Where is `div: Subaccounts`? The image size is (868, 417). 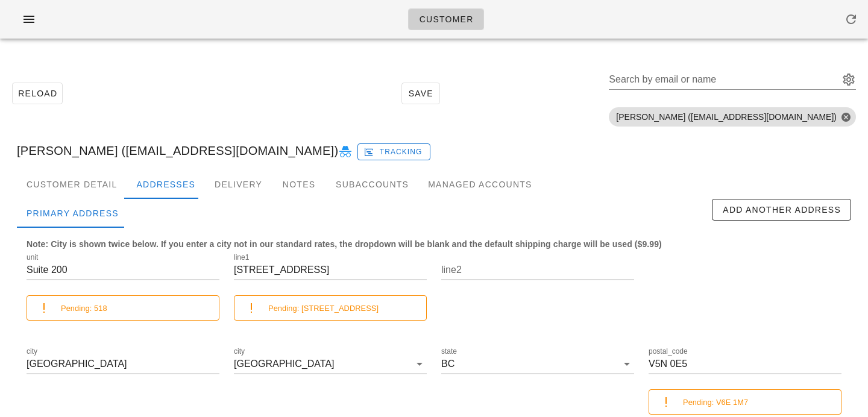 div: Subaccounts is located at coordinates (372, 184).